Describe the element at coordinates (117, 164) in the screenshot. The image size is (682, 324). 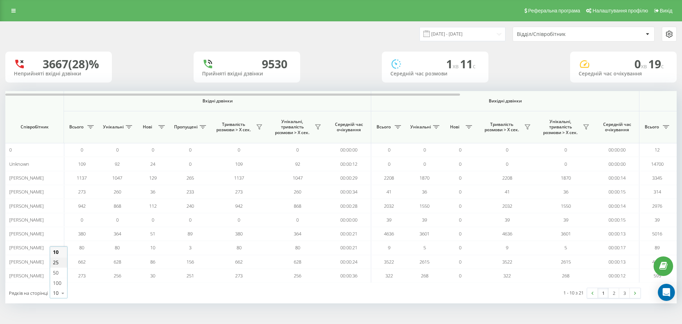
I see `span: 92` at that location.